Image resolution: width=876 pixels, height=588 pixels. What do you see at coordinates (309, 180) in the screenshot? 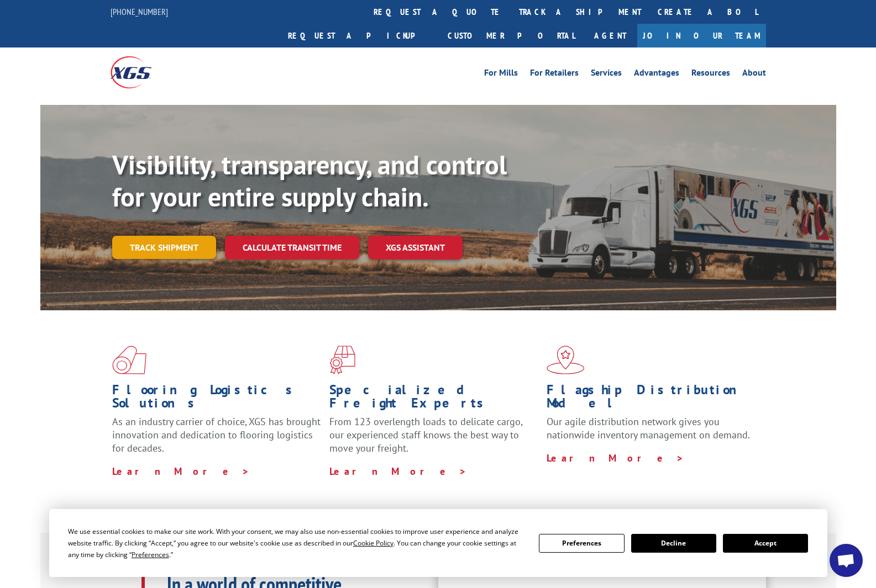
I see `b: Visibility, transparency, and control for your entire supply chain.` at bounding box center [309, 180].